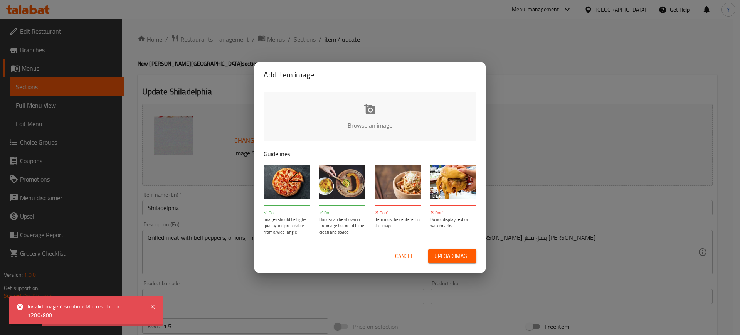  What do you see at coordinates (452, 256) in the screenshot?
I see `span: Upload image` at bounding box center [452, 256].